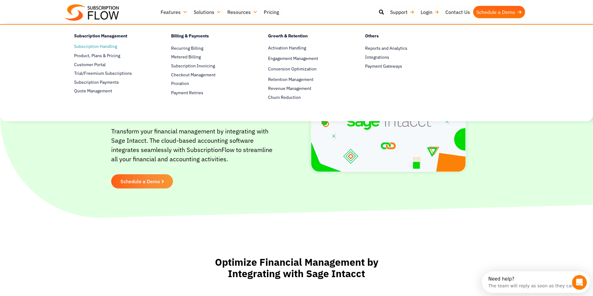  I want to click on span: Churn Reduction, so click(284, 97).